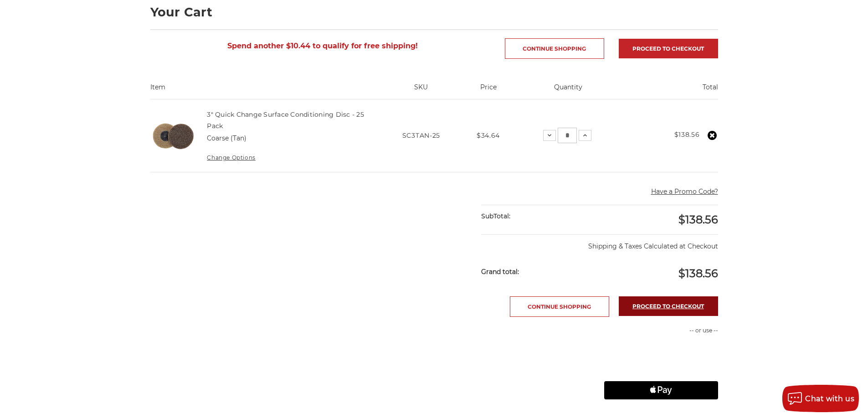  I want to click on a: Change Options, so click(231, 157).